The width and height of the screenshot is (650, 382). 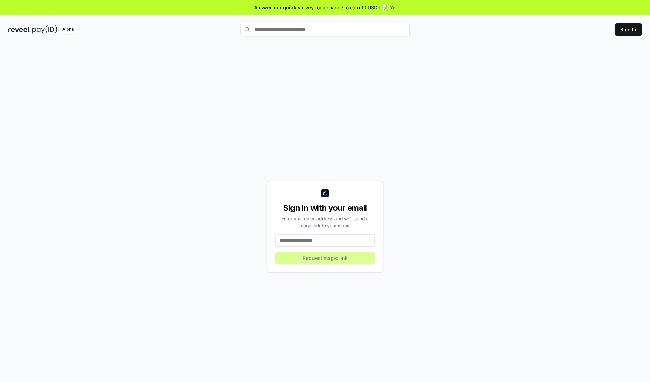 I want to click on img: reveel_dark, so click(x=19, y=29).